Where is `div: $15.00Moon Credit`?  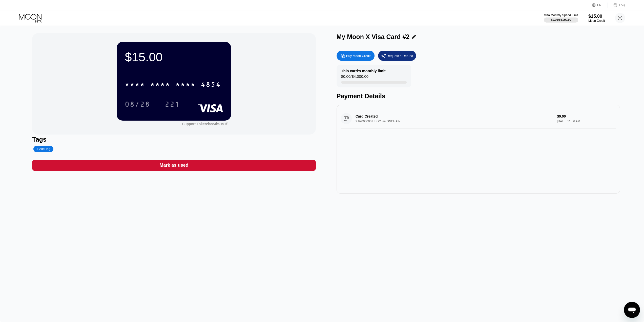
div: $15.00Moon Credit is located at coordinates (596, 18).